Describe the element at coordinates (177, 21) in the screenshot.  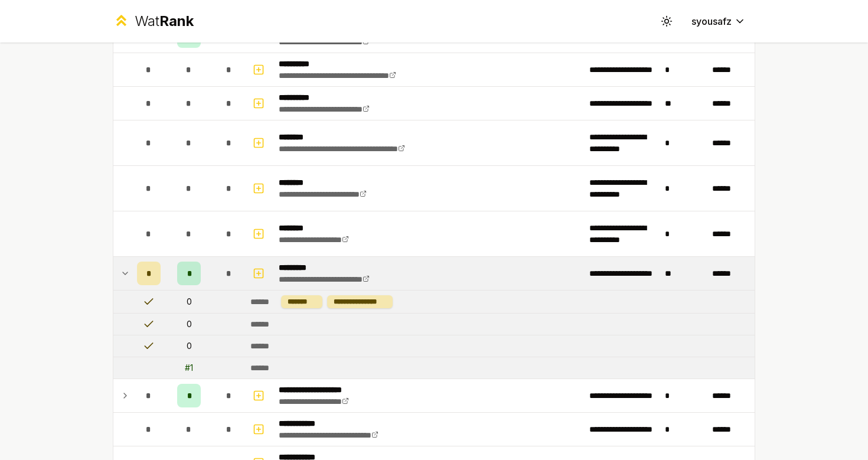
I see `span: Rank` at that location.